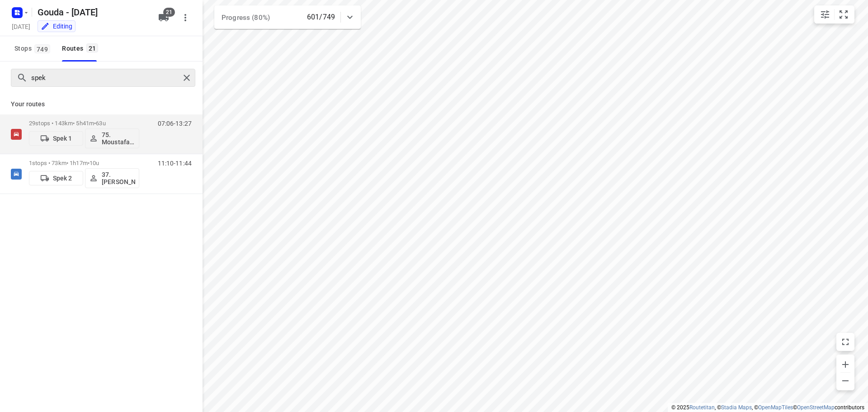  Describe the element at coordinates (94, 163) in the screenshot. I see `span: 10u` at that location.